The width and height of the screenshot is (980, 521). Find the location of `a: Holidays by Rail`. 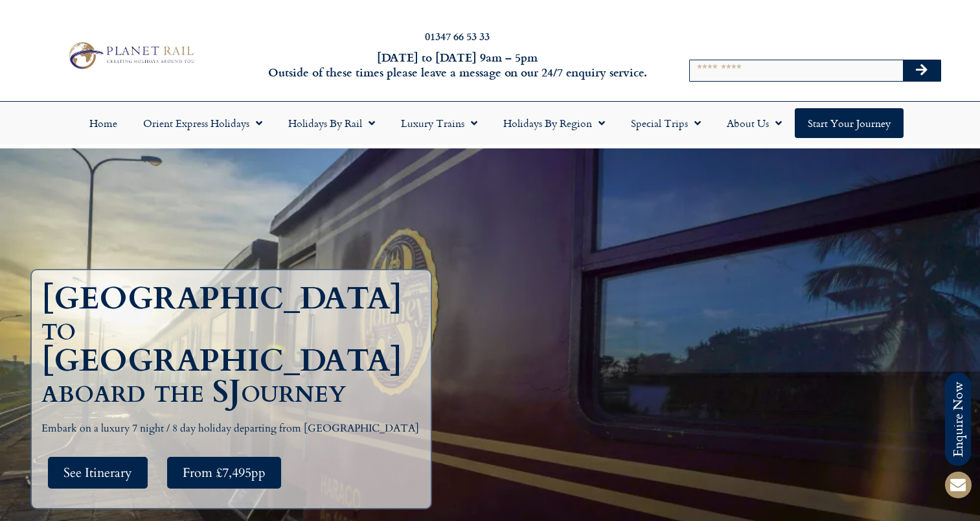

a: Holidays by Rail is located at coordinates (331, 123).